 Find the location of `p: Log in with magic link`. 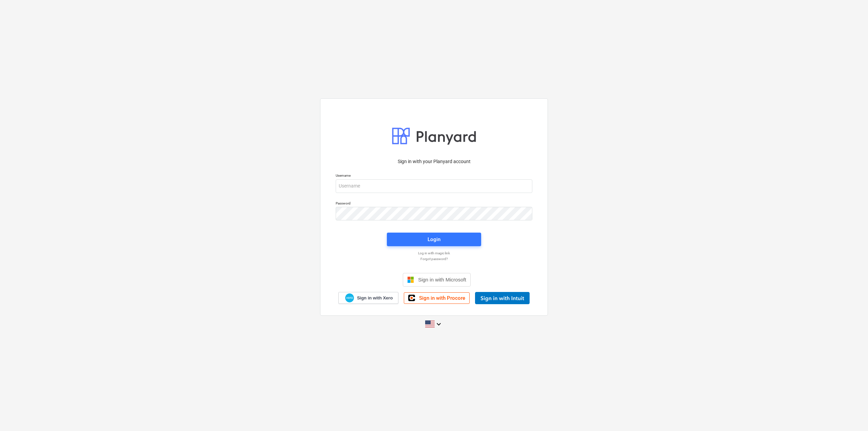

p: Log in with magic link is located at coordinates (434, 253).